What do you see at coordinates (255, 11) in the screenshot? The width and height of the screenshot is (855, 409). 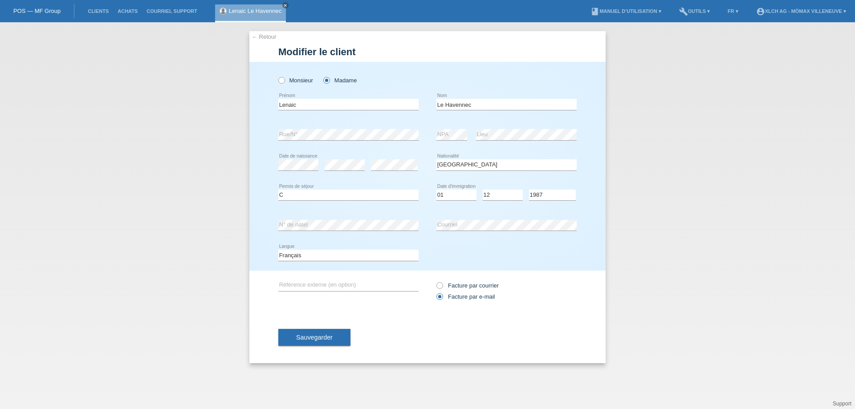 I see `a: Lenaic Le Havennec` at bounding box center [255, 11].